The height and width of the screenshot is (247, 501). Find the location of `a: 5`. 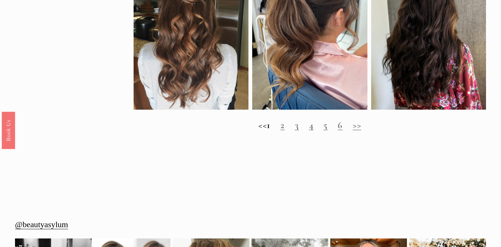

a: 5 is located at coordinates (326, 125).